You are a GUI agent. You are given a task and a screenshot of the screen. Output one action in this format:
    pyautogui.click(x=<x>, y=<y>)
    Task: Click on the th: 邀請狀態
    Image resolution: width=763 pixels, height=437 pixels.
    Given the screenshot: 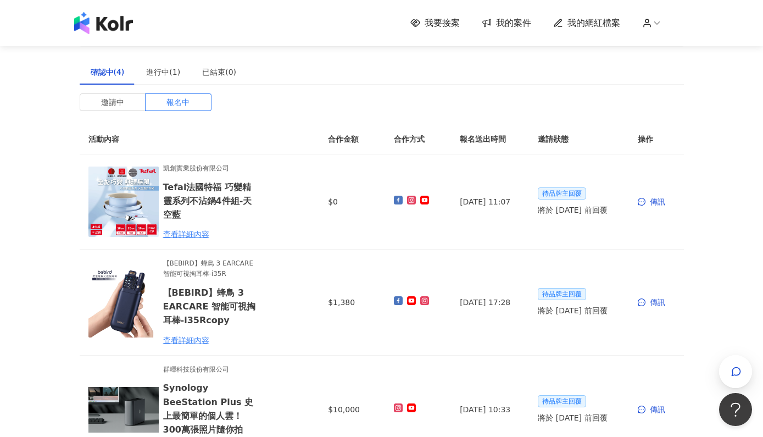 What is the action you would take?
    pyautogui.click(x=579, y=139)
    